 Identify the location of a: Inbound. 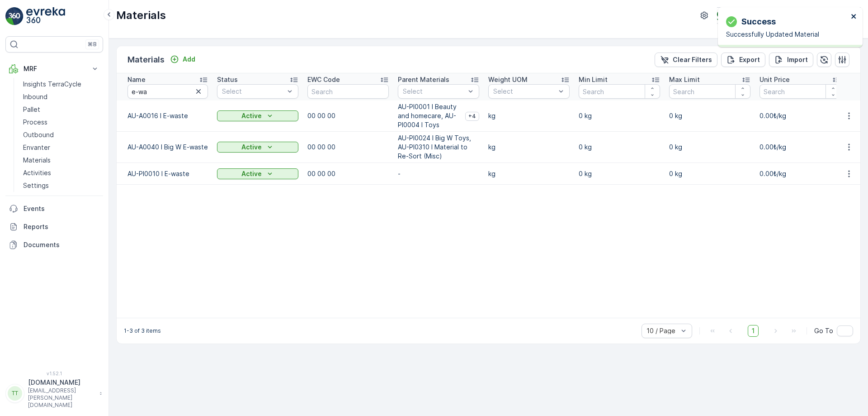
(61, 97).